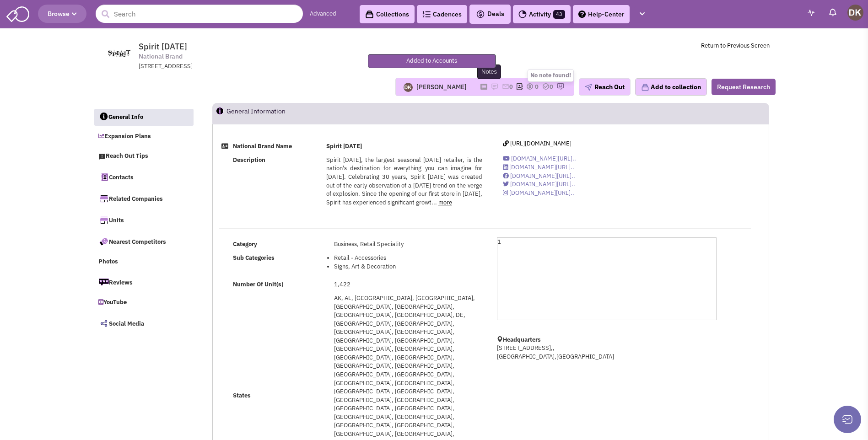 The width and height of the screenshot is (868, 440). I want to click on div: Notes, so click(489, 72).